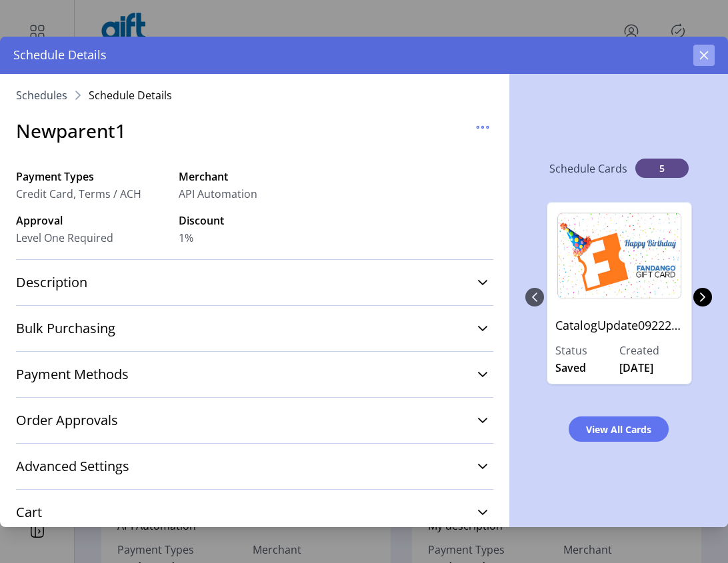  I want to click on p: Schedule Cards, so click(588, 169).